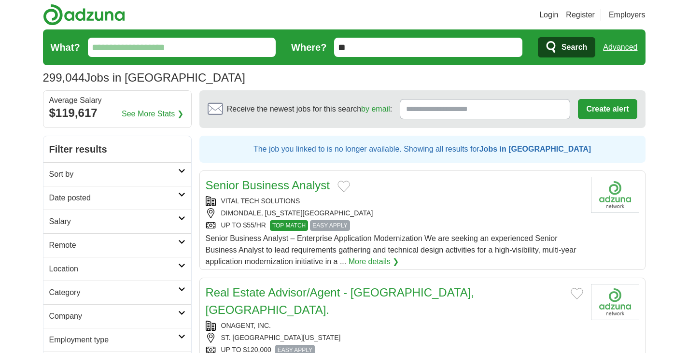 This screenshot has height=353, width=688. I want to click on a: Location, so click(117, 268).